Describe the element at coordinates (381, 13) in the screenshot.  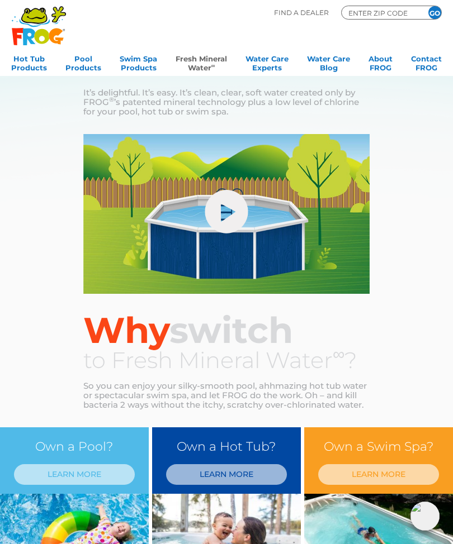
I see `input: Zip Code Form` at that location.